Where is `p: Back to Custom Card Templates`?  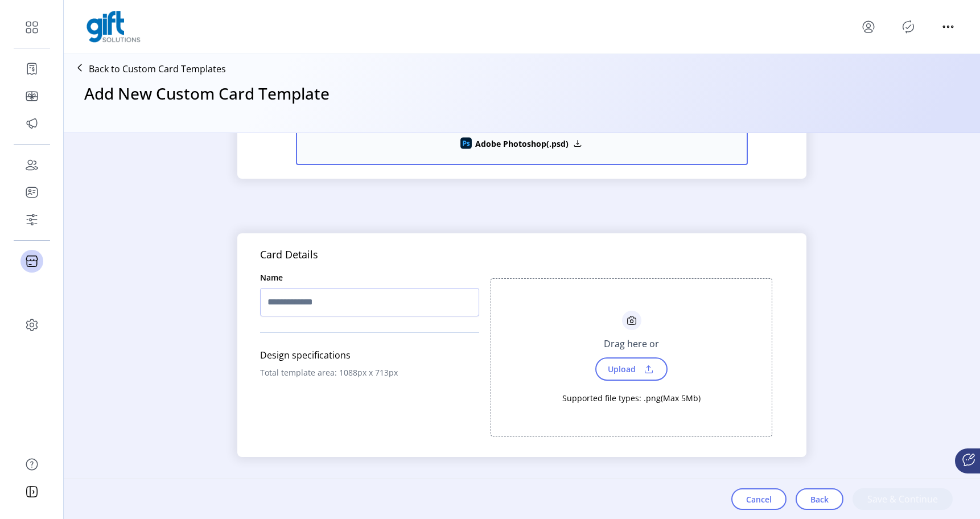
p: Back to Custom Card Templates is located at coordinates (158, 69).